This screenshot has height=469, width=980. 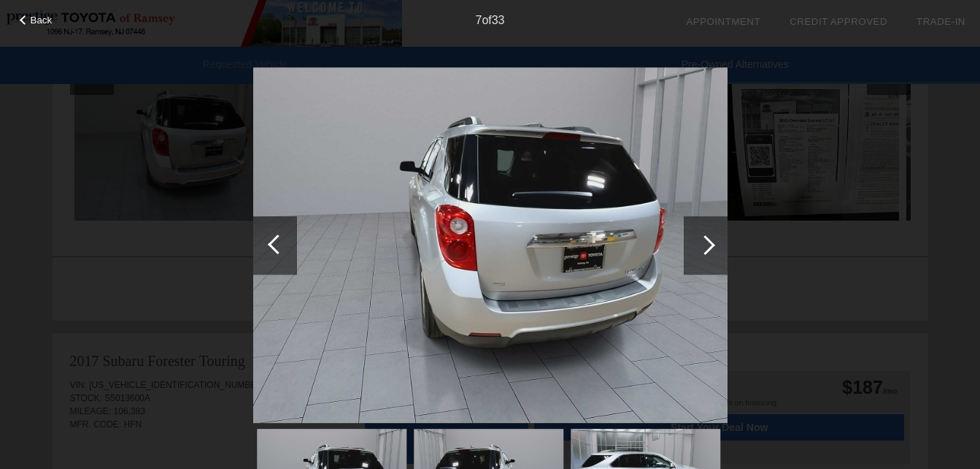 What do you see at coordinates (490, 245) in the screenshot?
I see `img: 68dde524c34e376627b51835.jpg` at bounding box center [490, 245].